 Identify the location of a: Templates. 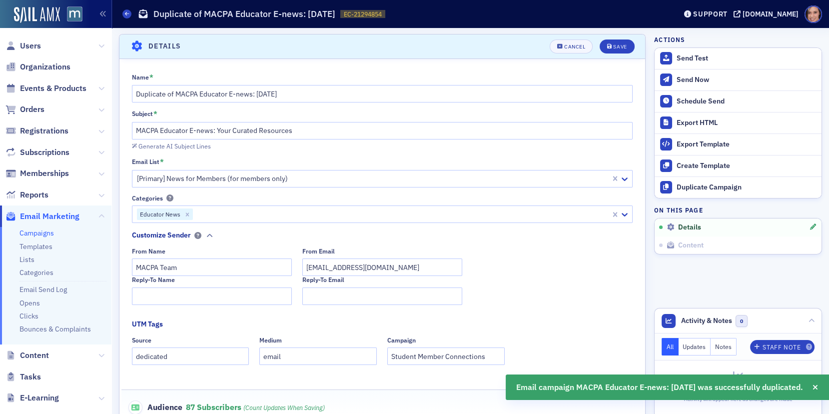
(36, 246).